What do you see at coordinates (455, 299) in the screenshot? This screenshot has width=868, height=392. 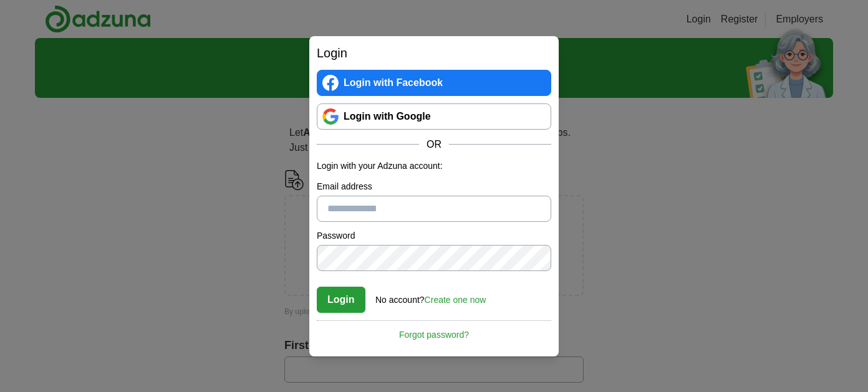 I see `a: Create one now` at bounding box center [455, 299].